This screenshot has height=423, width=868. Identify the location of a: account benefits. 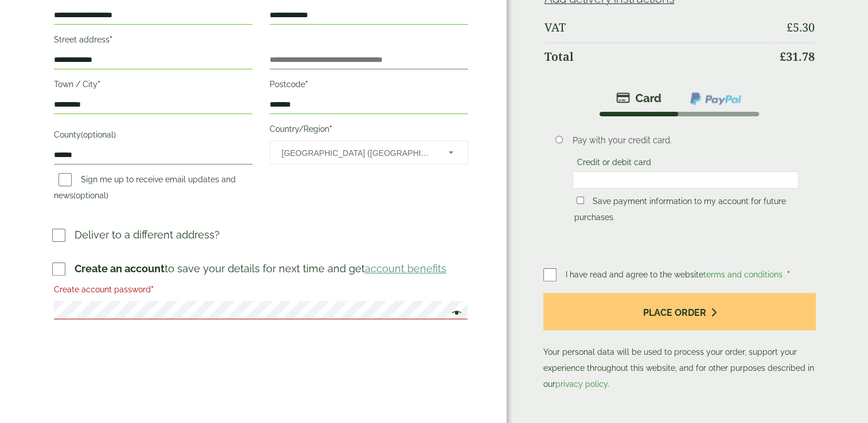
(405, 268).